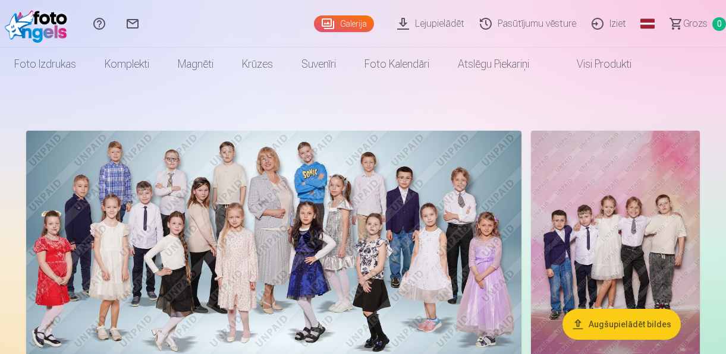 Image resolution: width=726 pixels, height=354 pixels. What do you see at coordinates (695, 24) in the screenshot?
I see `span: Grozs` at bounding box center [695, 24].